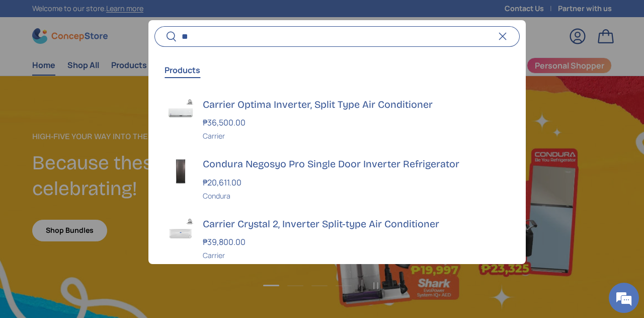 This screenshot has height=318, width=644. What do you see at coordinates (355, 224) in the screenshot?
I see `h3: Carrier Crystal 2, Inverter Split-type Air Conditioner` at bounding box center [355, 224].